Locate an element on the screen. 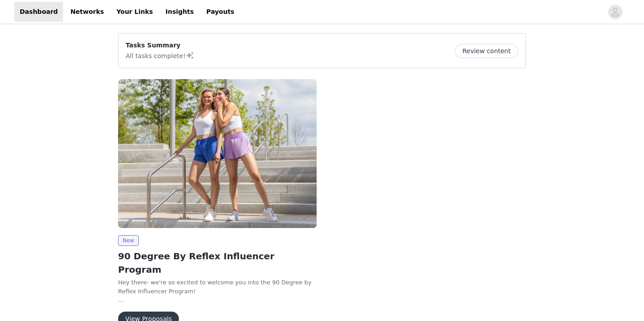  p: Hey there- we're so excited to welcome you into the 90 Degree by Reflex Influencer Program! is located at coordinates (218, 287).